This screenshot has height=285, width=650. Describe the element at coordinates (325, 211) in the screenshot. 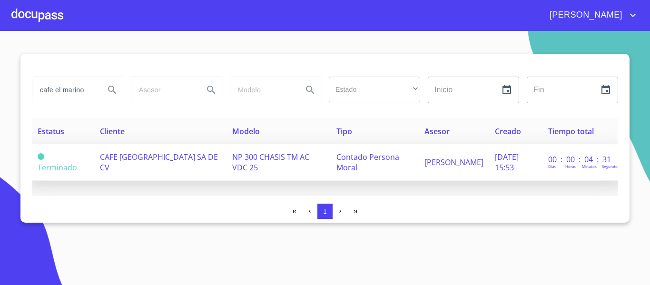

I see `button: 1` at that location.